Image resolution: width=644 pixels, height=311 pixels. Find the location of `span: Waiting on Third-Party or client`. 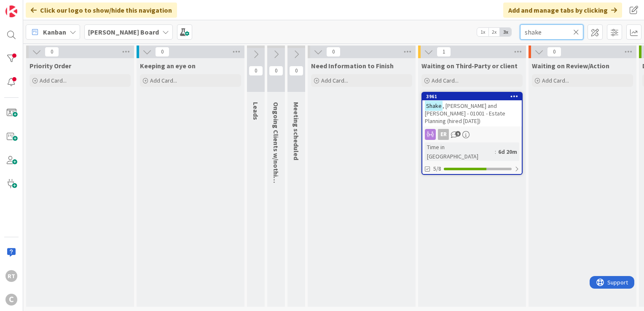

span: Waiting on Third-Party or client is located at coordinates (470, 66).